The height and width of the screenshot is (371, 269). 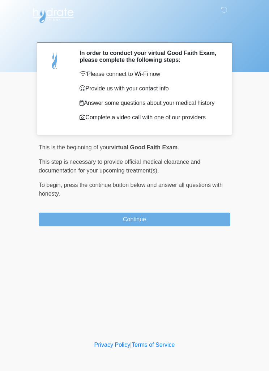 What do you see at coordinates (55, 60) in the screenshot?
I see `img: Agent Avatar` at bounding box center [55, 60].